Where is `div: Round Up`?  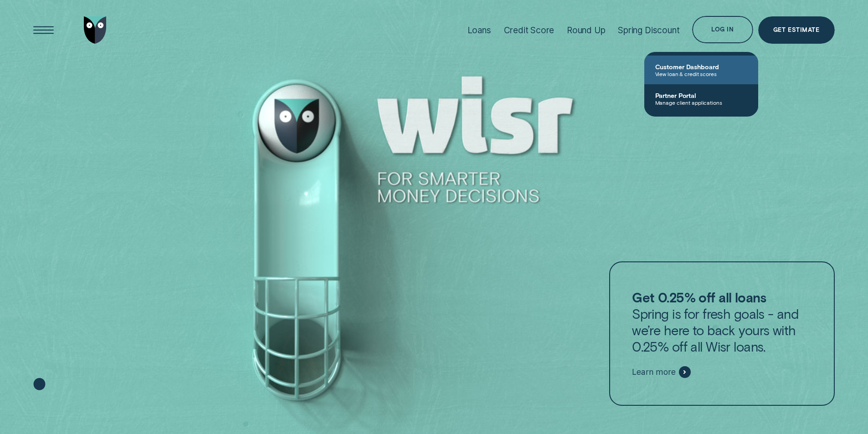
div: Round Up is located at coordinates (586, 30).